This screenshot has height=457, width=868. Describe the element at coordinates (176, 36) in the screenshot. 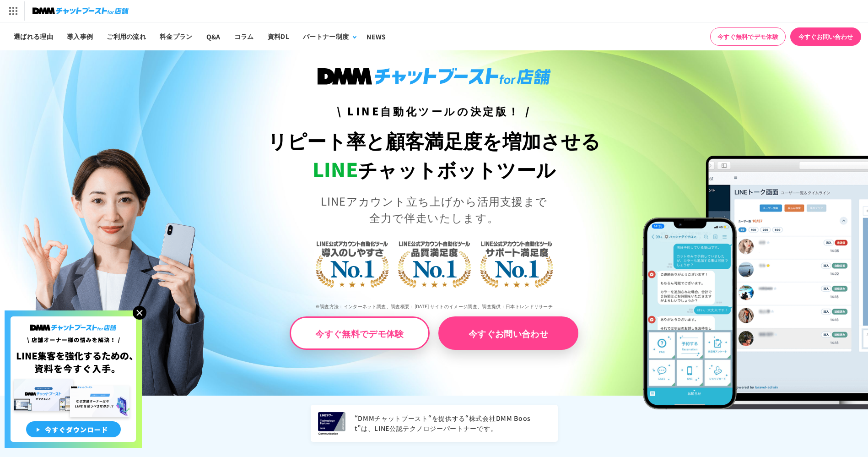

I see `a: 料金プラン` at that location.